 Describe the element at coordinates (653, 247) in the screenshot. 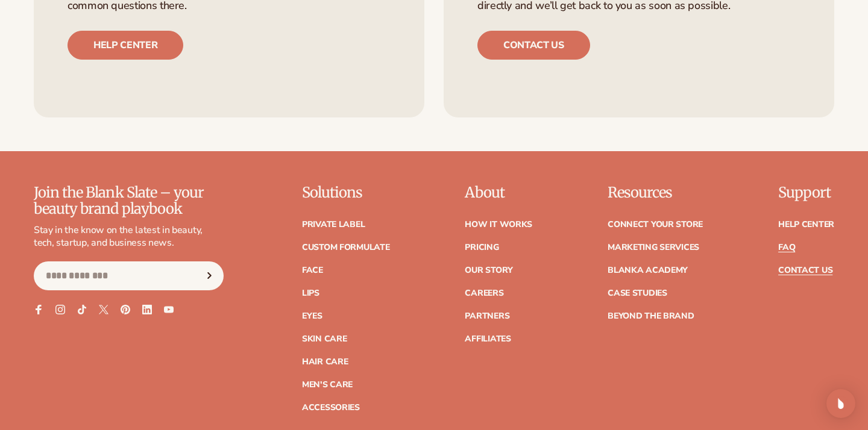

I see `a: Marketing services` at that location.